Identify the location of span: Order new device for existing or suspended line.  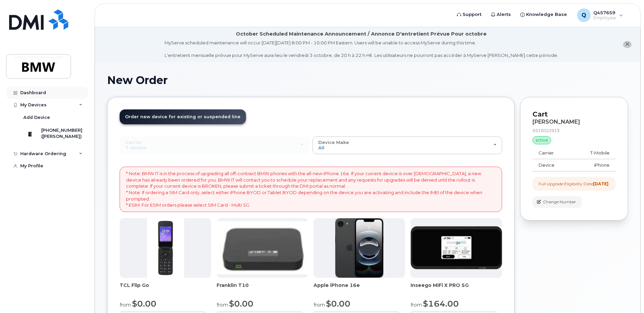
(183, 117).